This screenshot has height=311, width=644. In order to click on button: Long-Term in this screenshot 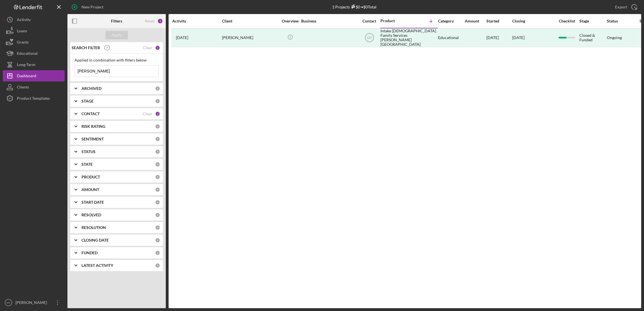, I will do `click(34, 65)`.